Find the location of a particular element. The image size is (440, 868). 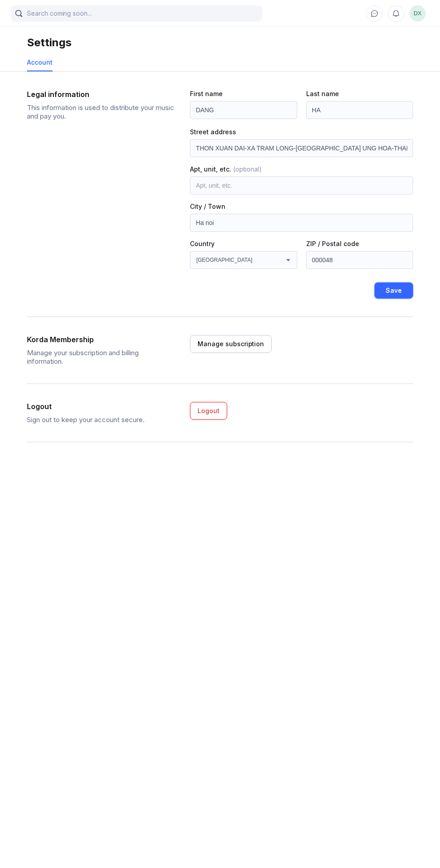

input: Last name is located at coordinates (360, 110).